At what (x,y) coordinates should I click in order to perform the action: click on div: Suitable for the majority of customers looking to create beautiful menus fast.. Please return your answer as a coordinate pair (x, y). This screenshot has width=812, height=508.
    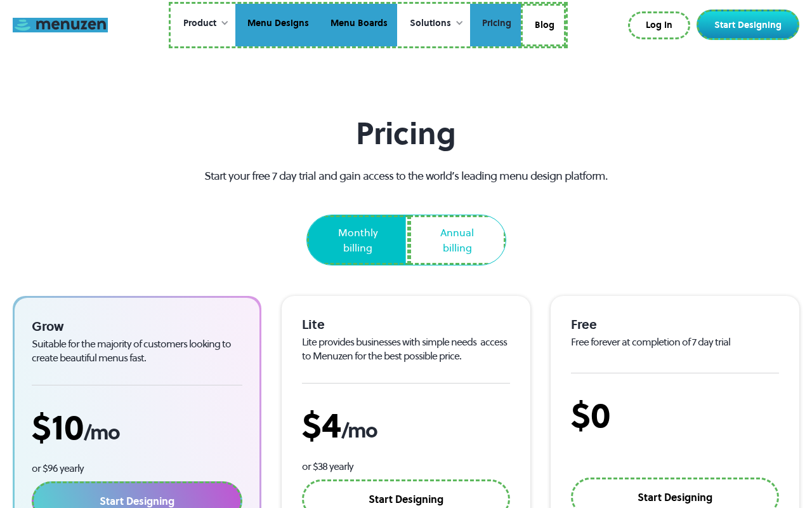
    Looking at the image, I should click on (137, 351).